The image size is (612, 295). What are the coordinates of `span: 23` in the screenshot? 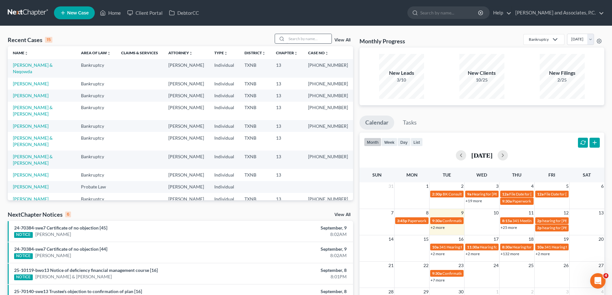 It's located at (461, 266).